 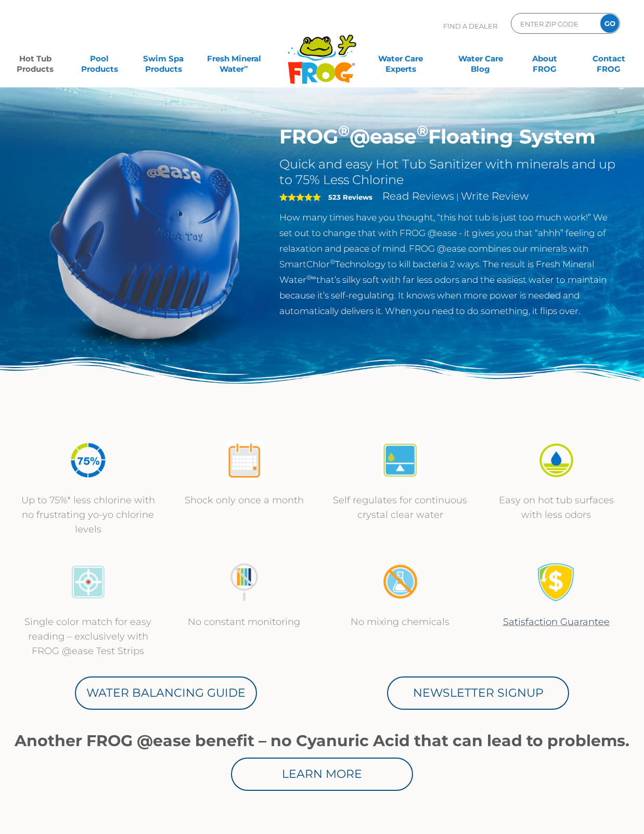 What do you see at coordinates (322, 741) in the screenshot?
I see `h1: Another FROG @ease benefit – no Cyanuric Acid that can lead to problems.` at bounding box center [322, 741].